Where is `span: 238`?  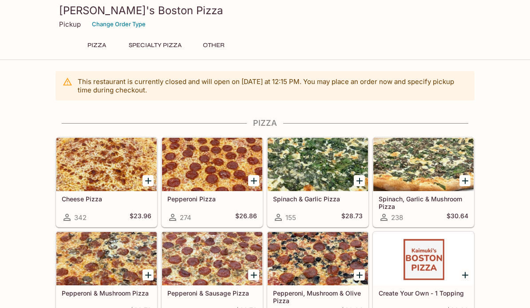
span: 238 is located at coordinates (397, 217).